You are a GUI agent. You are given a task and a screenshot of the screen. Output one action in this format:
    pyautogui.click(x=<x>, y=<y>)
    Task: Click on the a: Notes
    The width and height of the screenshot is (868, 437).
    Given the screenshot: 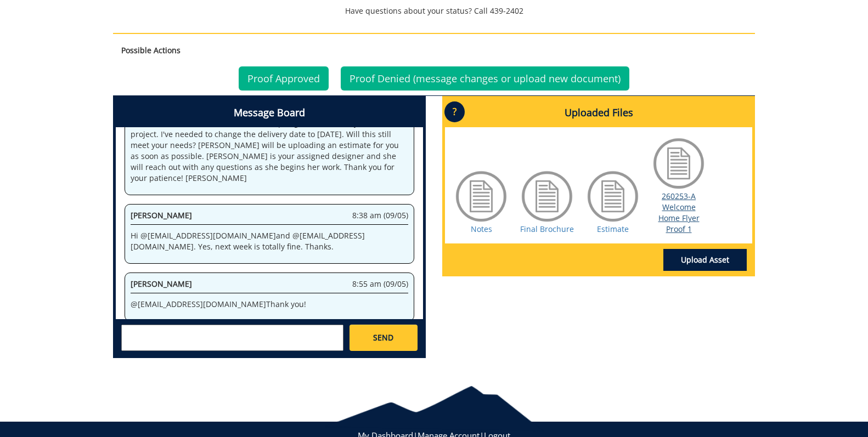 What is the action you would take?
    pyautogui.click(x=481, y=228)
    